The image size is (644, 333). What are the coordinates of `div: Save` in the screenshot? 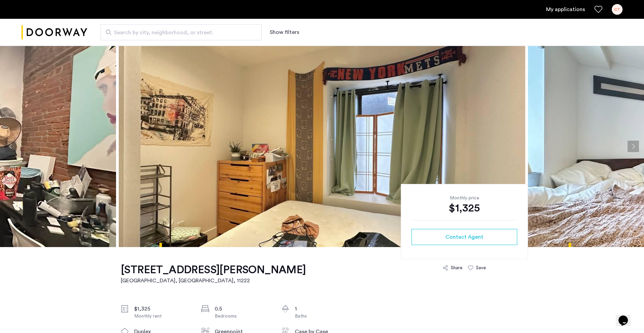 It's located at (481, 268).